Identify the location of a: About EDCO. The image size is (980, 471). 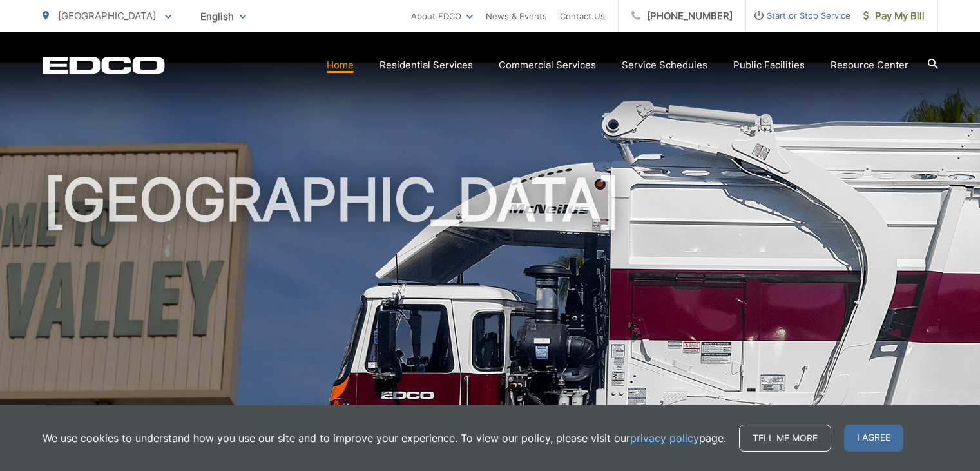
(442, 16).